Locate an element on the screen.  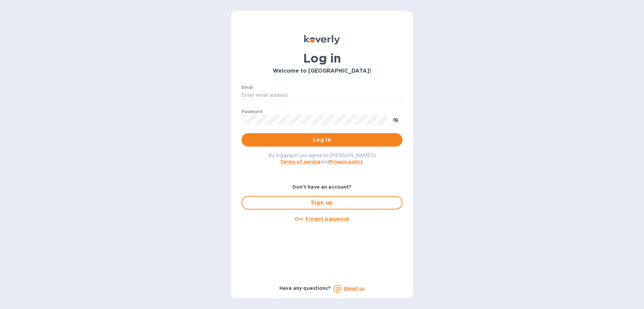
b: Terms of service is located at coordinates (300, 162).